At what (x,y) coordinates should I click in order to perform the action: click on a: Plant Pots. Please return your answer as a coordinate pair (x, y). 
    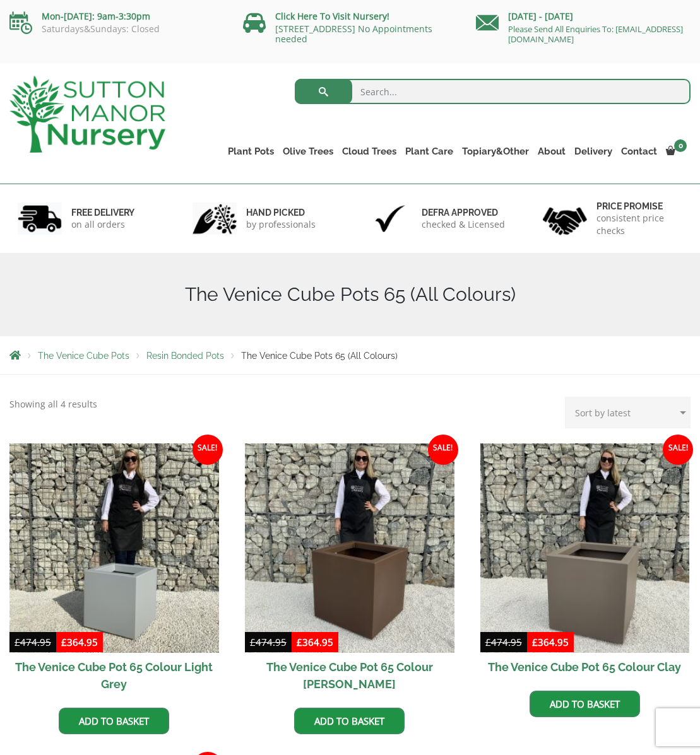
    Looking at the image, I should click on (250, 152).